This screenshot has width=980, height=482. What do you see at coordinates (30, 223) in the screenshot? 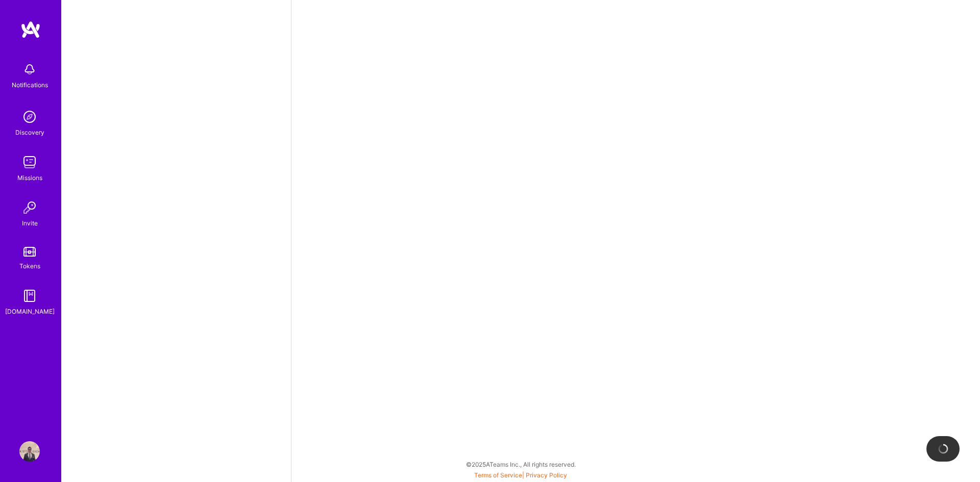
I see `div: Invite` at bounding box center [30, 223].